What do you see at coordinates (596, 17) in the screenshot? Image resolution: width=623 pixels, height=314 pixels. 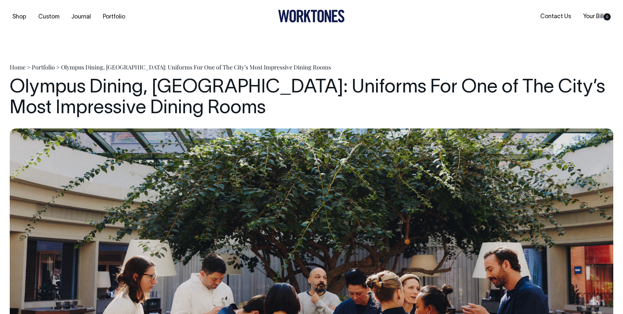 I see `a: Your Bill0` at bounding box center [596, 17].